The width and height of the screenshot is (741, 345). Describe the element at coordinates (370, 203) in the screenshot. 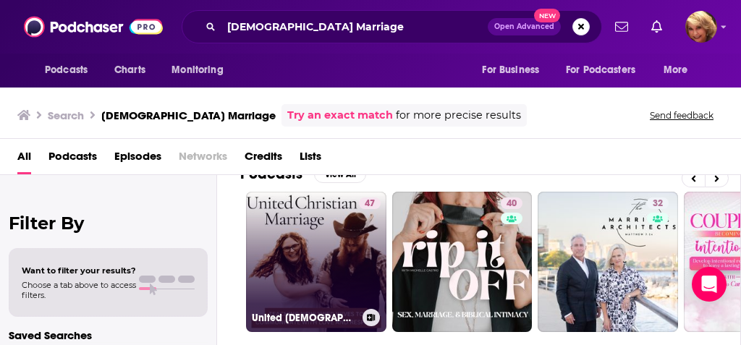

I see `a: 47` at that location.